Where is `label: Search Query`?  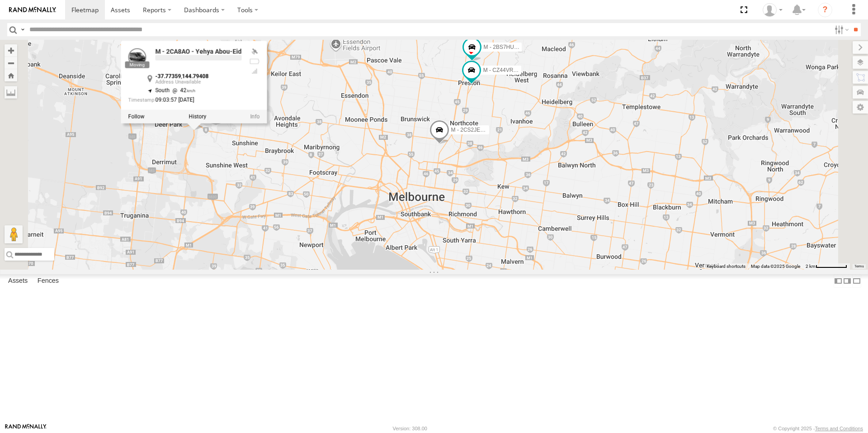
label: Search Query is located at coordinates (22, 29).